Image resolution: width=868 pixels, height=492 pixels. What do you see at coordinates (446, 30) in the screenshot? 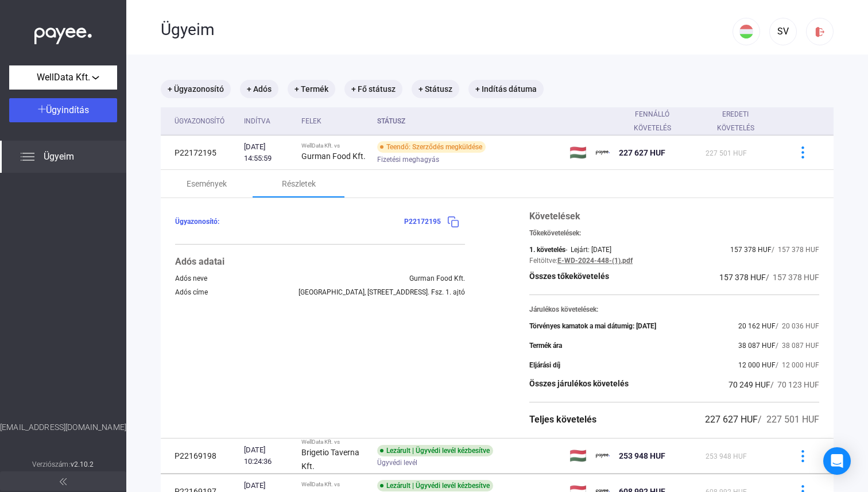
I see `div: Ügyeim` at bounding box center [446, 30].